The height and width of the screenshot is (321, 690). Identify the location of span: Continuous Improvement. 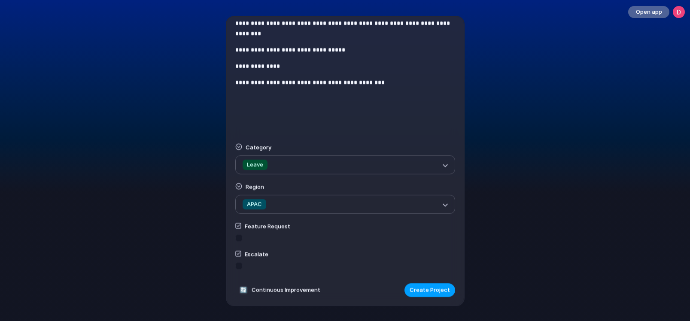
(286, 290).